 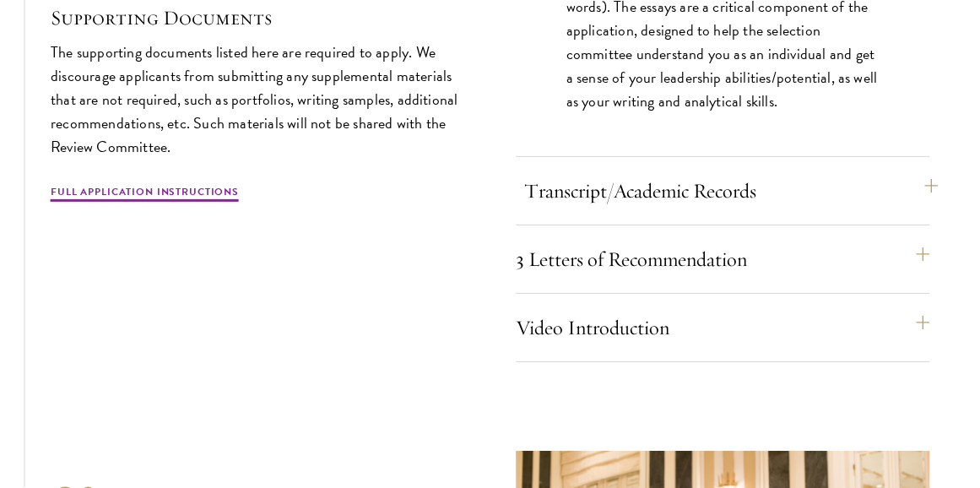 I want to click on button: Video Introduction, so click(x=723, y=327).